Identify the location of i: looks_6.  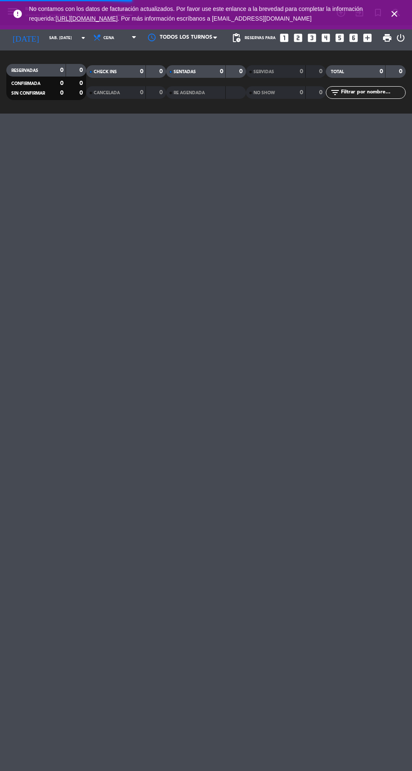
(354, 38).